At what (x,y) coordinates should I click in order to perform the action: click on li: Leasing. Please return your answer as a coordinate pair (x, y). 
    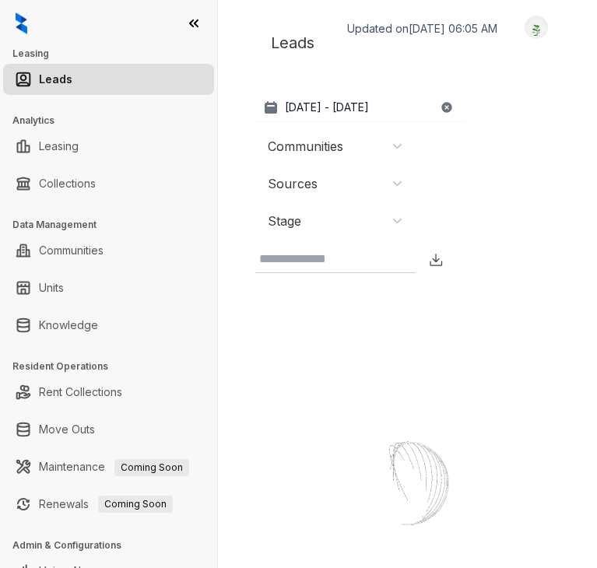
    Looking at the image, I should click on (108, 146).